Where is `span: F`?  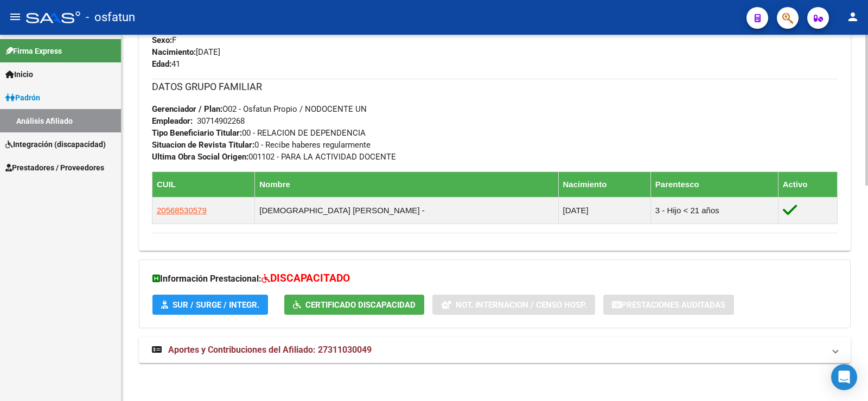
span: F is located at coordinates (164, 40).